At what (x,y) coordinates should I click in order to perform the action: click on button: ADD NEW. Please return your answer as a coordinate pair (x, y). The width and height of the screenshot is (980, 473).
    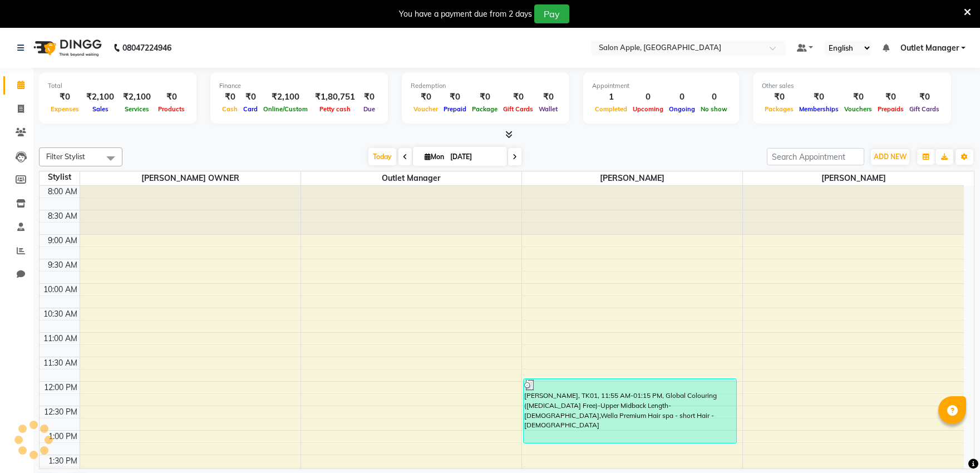
    Looking at the image, I should click on (890, 156).